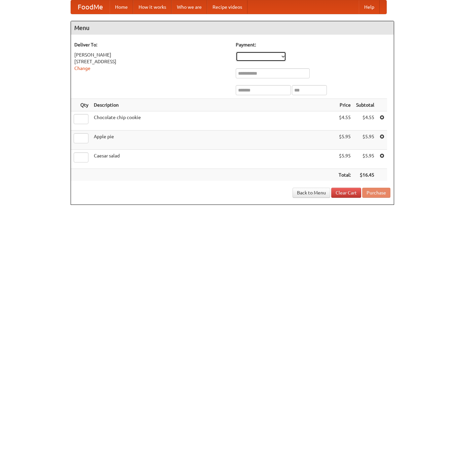  What do you see at coordinates (311, 193) in the screenshot?
I see `a: Back to Menu` at bounding box center [311, 193].